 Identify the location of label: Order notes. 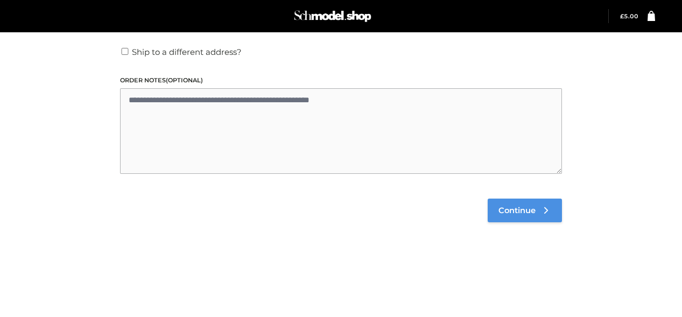
(341, 80).